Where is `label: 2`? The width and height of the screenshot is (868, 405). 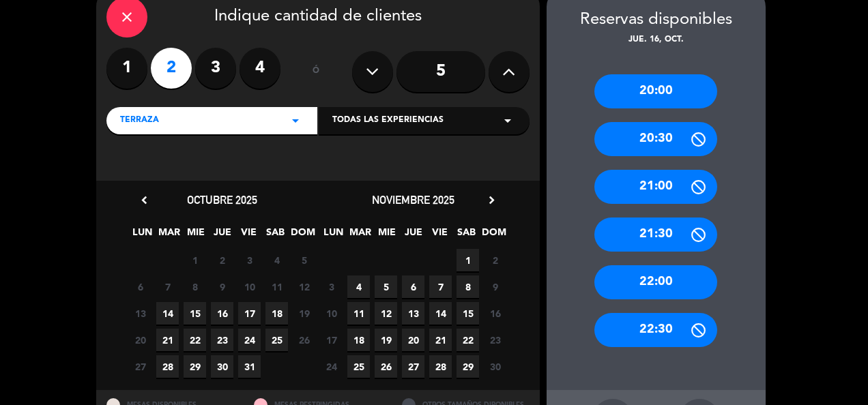 label: 2 is located at coordinates (171, 68).